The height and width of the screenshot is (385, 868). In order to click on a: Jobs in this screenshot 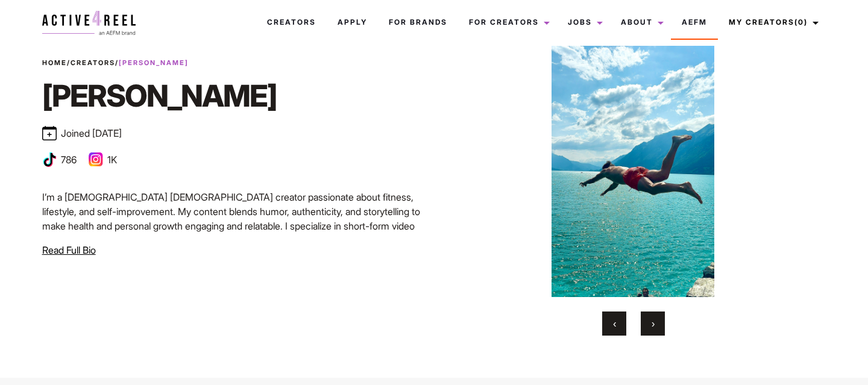, I will do `click(584, 22)`.